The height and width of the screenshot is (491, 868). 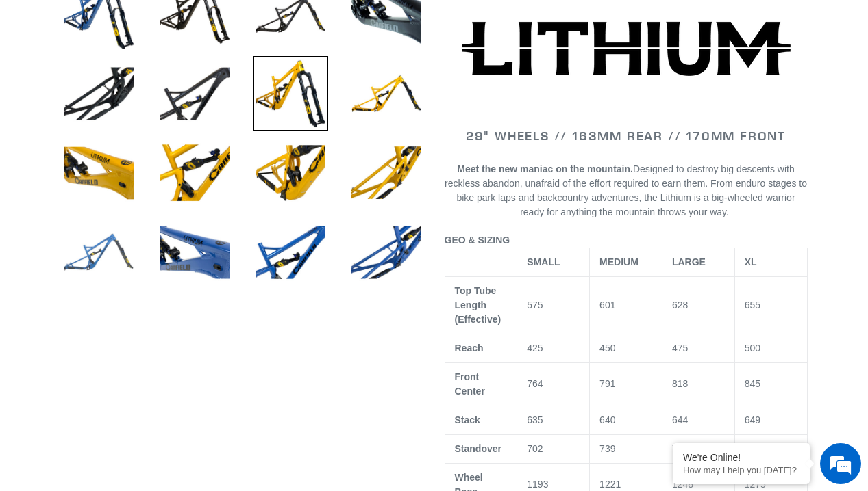 I want to click on p: How may I help you today?, so click(x=741, y=470).